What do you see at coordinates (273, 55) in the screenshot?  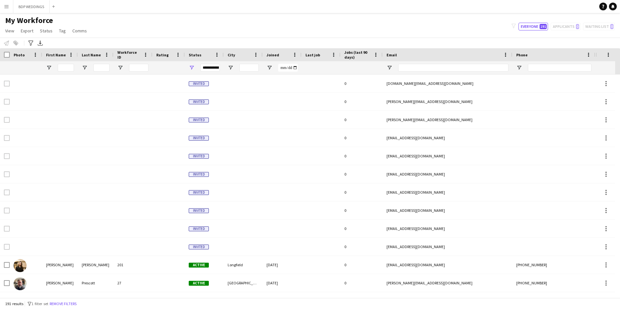 I see `span: Joined` at bounding box center [273, 55].